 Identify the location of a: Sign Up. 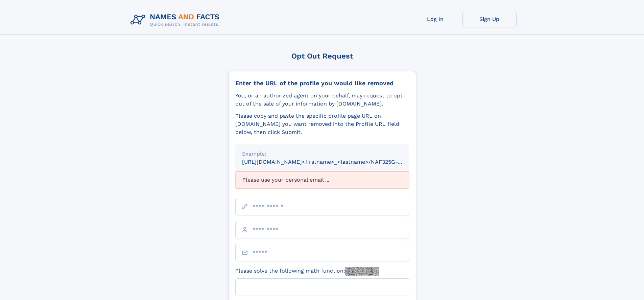
(489, 19).